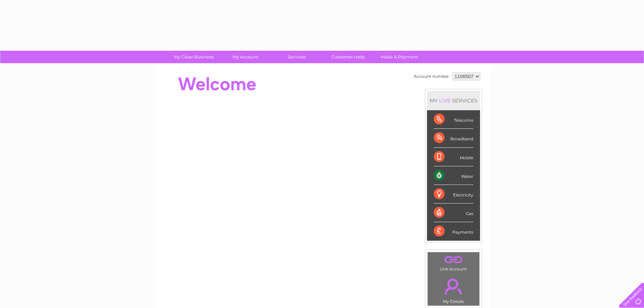 Image resolution: width=644 pixels, height=308 pixels. Describe the element at coordinates (453, 290) in the screenshot. I see `td: My Details` at that location.